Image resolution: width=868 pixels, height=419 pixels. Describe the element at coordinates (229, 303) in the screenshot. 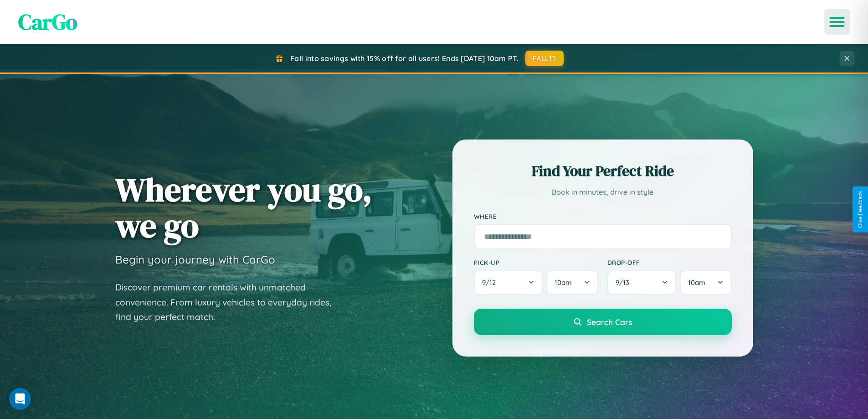

I see `p: Discover premium car rentals with unmatched convenience. From luxury vehicles to everyday rides, ...` at that location.